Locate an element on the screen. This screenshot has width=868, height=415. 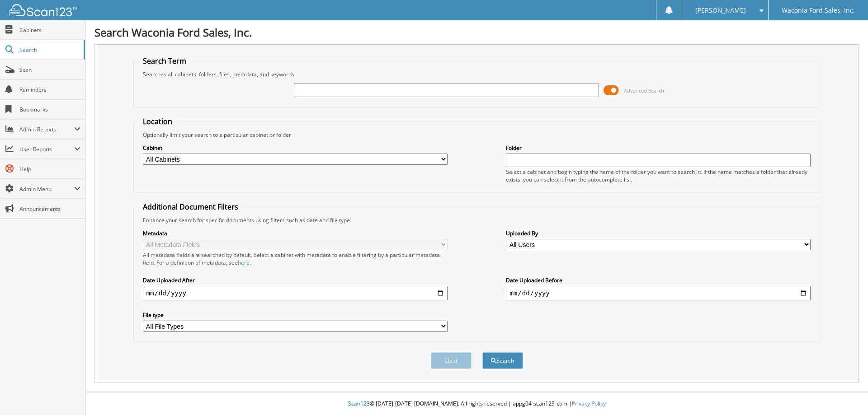
button: Search is located at coordinates (503, 361).